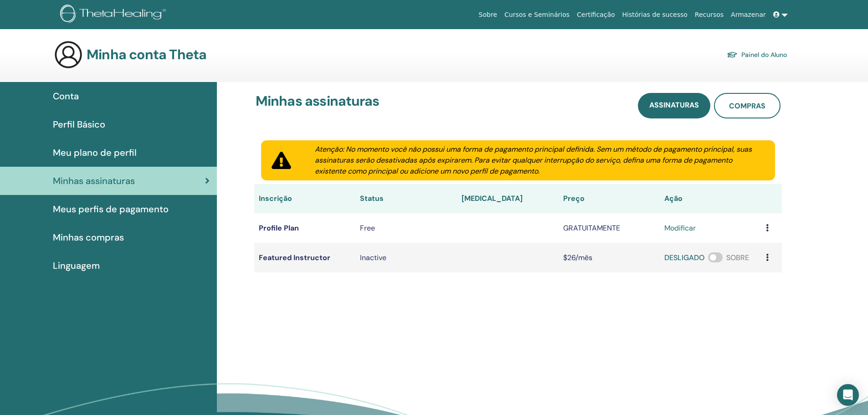 The image size is (868, 415). What do you see at coordinates (710, 199) in the screenshot?
I see `th: Ação` at bounding box center [710, 199].